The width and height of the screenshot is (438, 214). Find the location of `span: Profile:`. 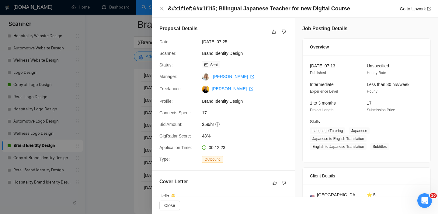

span: Profile: is located at coordinates (166, 101).